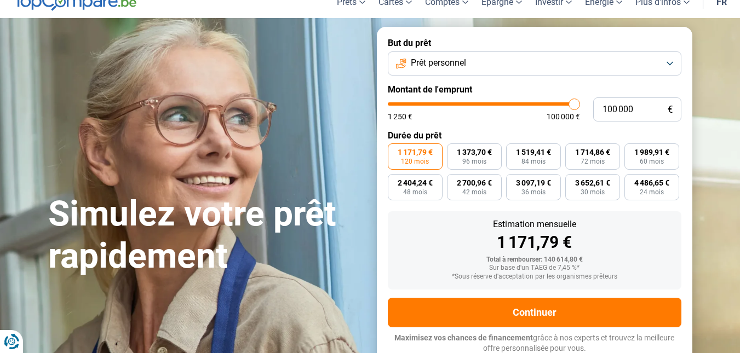 Image resolution: width=740 pixels, height=353 pixels. I want to click on button: Continuer, so click(535, 313).